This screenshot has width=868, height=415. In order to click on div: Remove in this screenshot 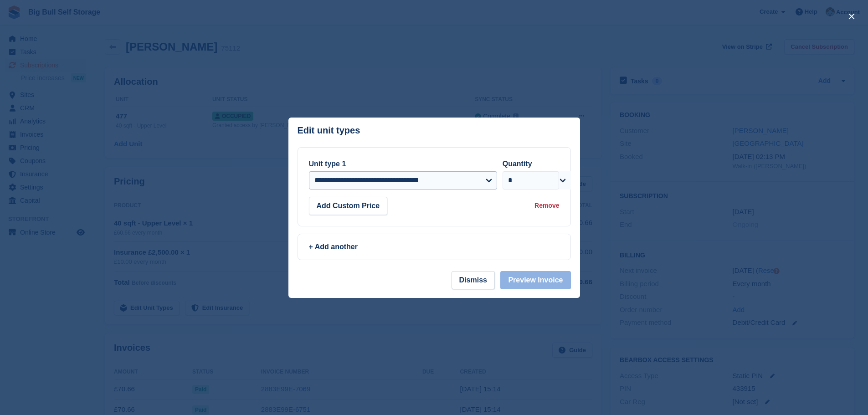, I will do `click(547, 205)`.